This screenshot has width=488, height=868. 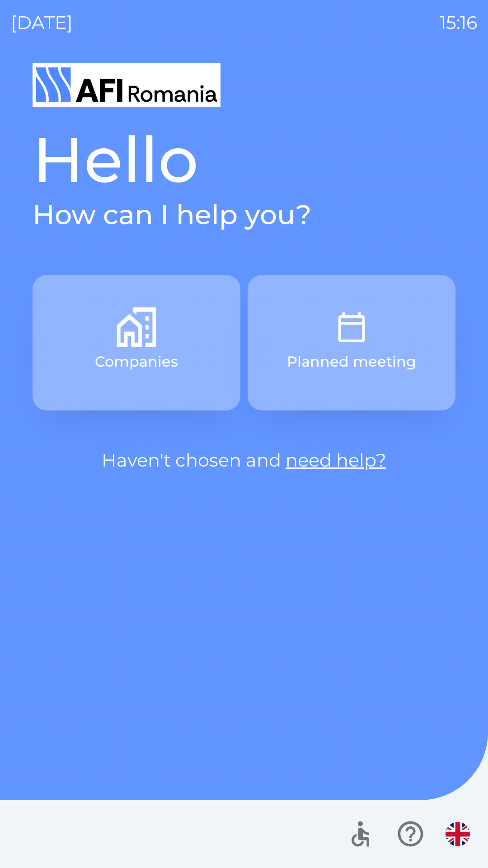 What do you see at coordinates (244, 160) in the screenshot?
I see `h1: Hello` at bounding box center [244, 160].